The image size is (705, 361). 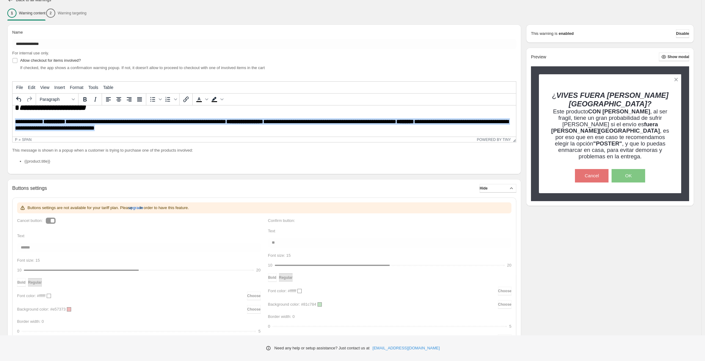 What do you see at coordinates (129, 99) in the screenshot?
I see `button: Align right` at bounding box center [129, 99].